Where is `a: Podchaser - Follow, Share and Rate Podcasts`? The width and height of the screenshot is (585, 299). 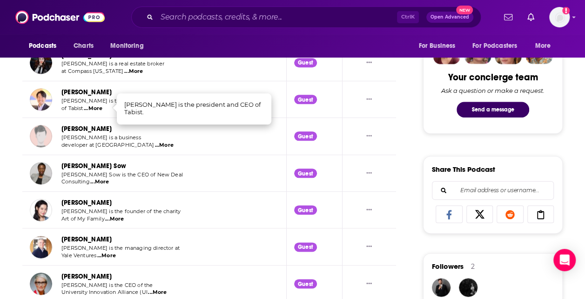 a: Podchaser - Follow, Share and Rate Podcasts is located at coordinates (60, 17).